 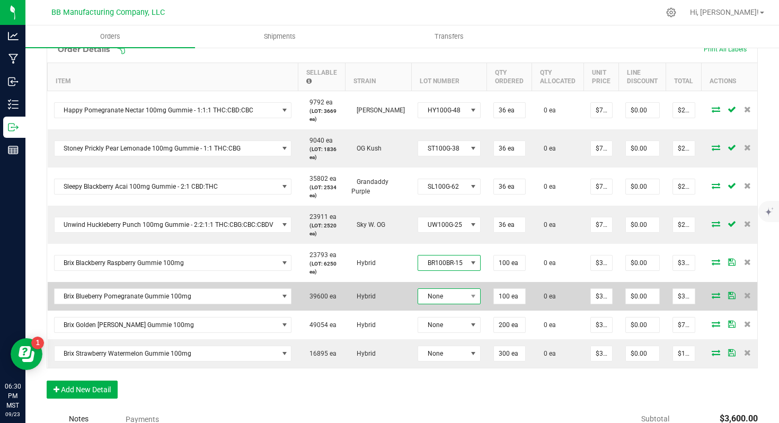 I want to click on th: Qty Allocated, so click(x=558, y=76).